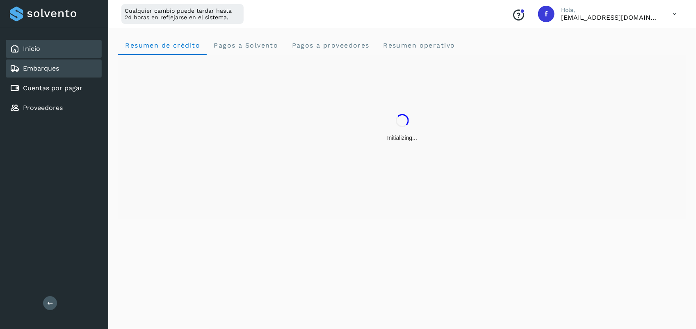 The width and height of the screenshot is (696, 329). I want to click on div: Cualquier cambio puede tardar hasta 24 horas en reflejarse en el sistema., so click(183, 14).